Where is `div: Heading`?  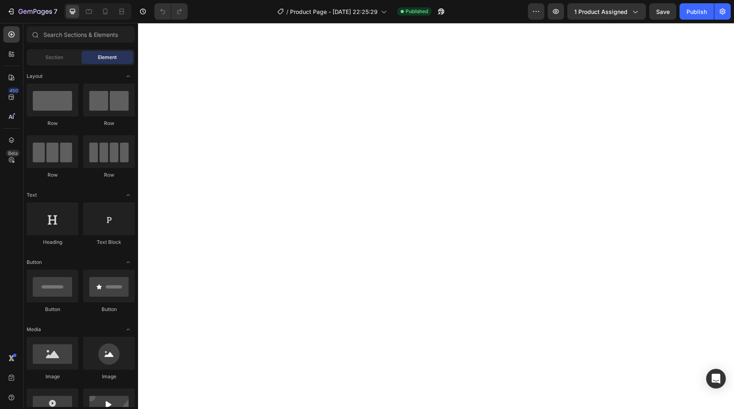 div: Heading is located at coordinates (52, 242).